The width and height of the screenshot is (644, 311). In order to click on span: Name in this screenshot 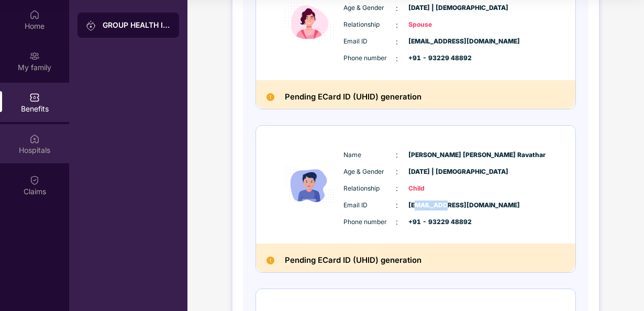, I will do `click(370, 155)`.